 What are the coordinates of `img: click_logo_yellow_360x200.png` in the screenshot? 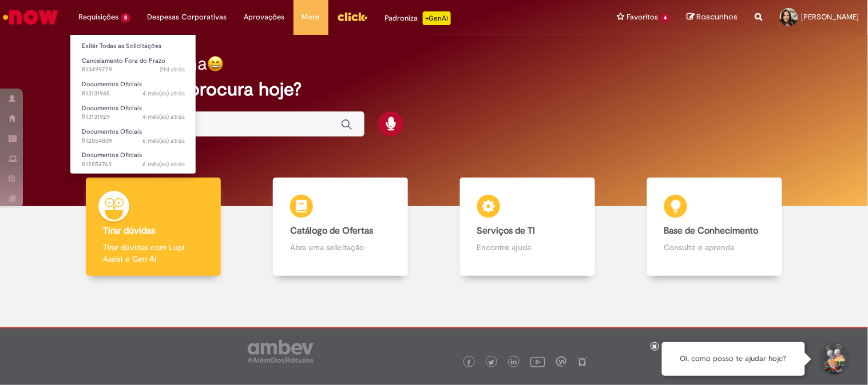 It's located at (352, 17).